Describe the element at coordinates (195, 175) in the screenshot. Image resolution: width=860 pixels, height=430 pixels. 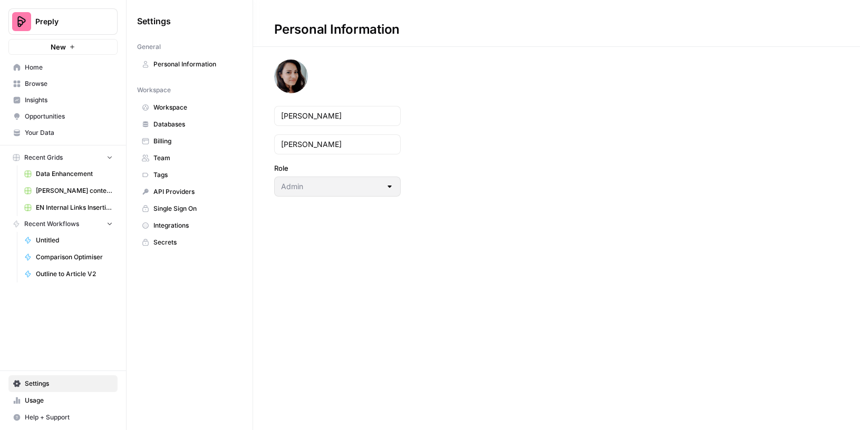
I see `span: Tags` at that location.